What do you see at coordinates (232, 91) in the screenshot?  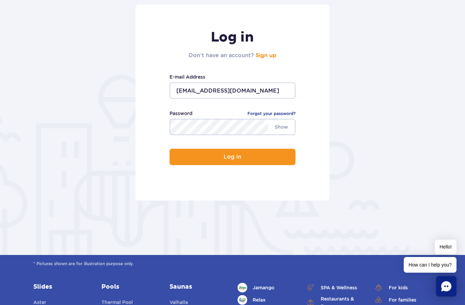 I see `input: Type your e-mail address` at bounding box center [232, 91].